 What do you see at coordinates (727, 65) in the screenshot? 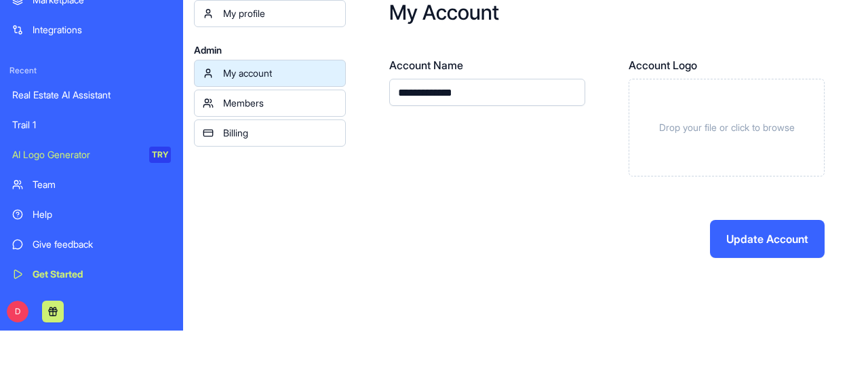
I see `label: Account Logo` at bounding box center [727, 65].